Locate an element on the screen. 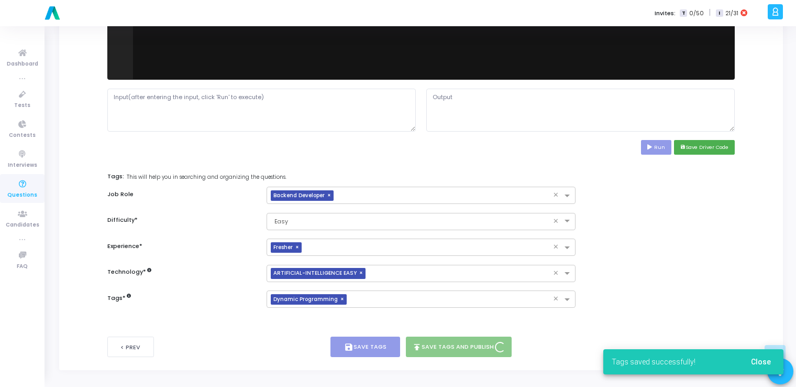 This screenshot has width=796, height=387. span: Backend Developer is located at coordinates (299, 195).